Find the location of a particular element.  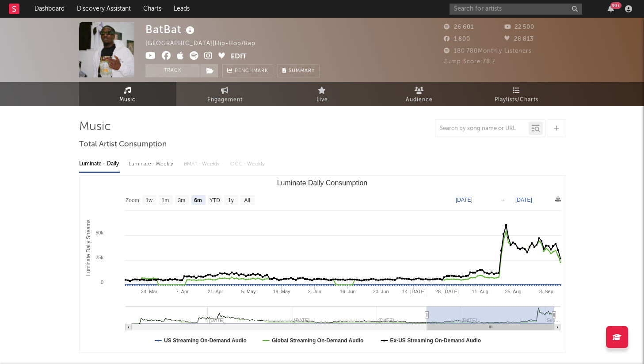

text: 2. Jun is located at coordinates (314, 291).